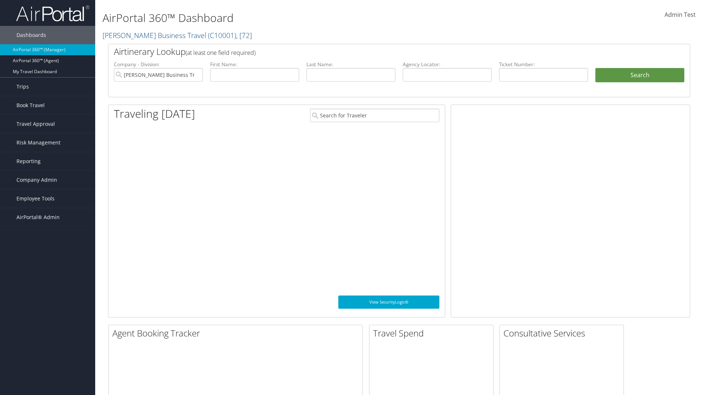 The width and height of the screenshot is (703, 395). What do you see at coordinates (680, 15) in the screenshot?
I see `a: Admin Test` at bounding box center [680, 15].